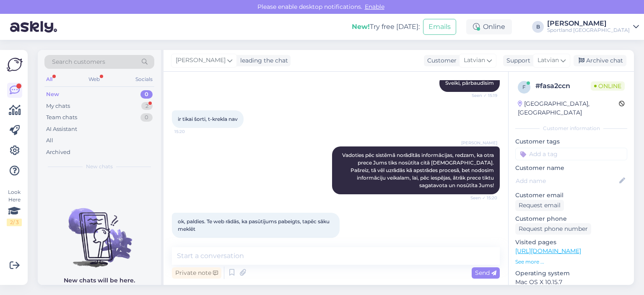 The width and height of the screenshot is (644, 295). I want to click on span: f, so click(524, 87).